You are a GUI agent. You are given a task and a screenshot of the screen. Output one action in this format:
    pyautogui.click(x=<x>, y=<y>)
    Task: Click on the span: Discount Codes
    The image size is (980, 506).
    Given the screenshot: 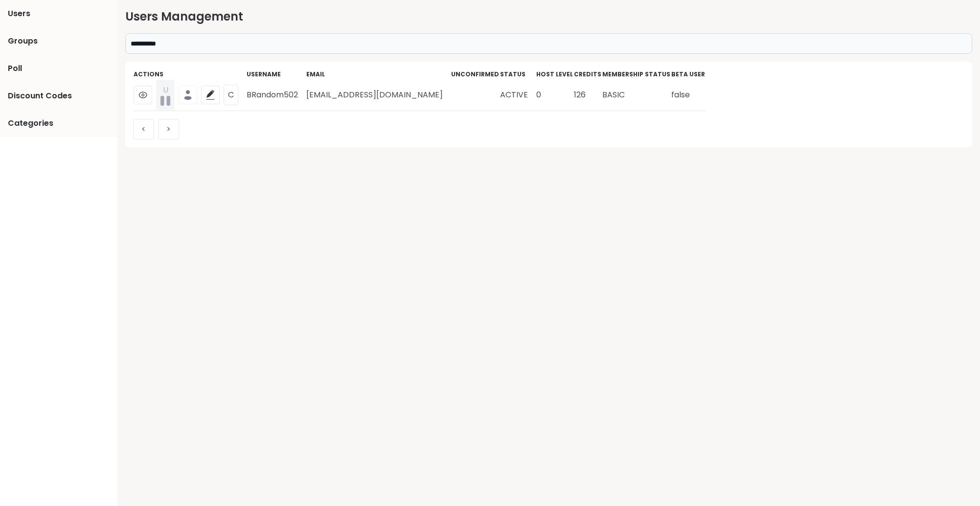 What is the action you would take?
    pyautogui.click(x=40, y=96)
    